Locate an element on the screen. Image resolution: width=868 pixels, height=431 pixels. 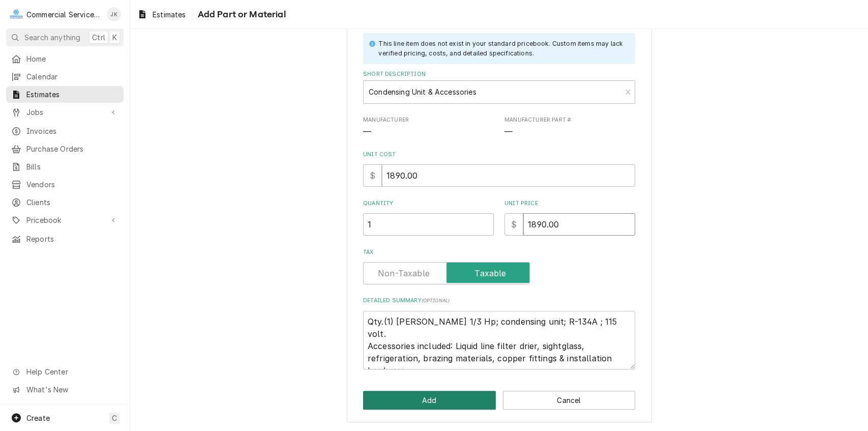
div: JK is located at coordinates (114, 14).